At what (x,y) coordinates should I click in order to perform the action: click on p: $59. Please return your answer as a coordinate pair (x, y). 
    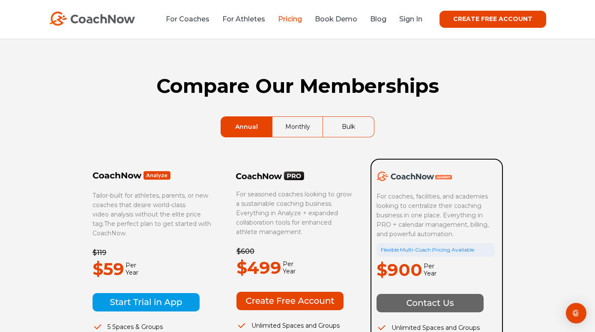
    Looking at the image, I should click on (108, 269).